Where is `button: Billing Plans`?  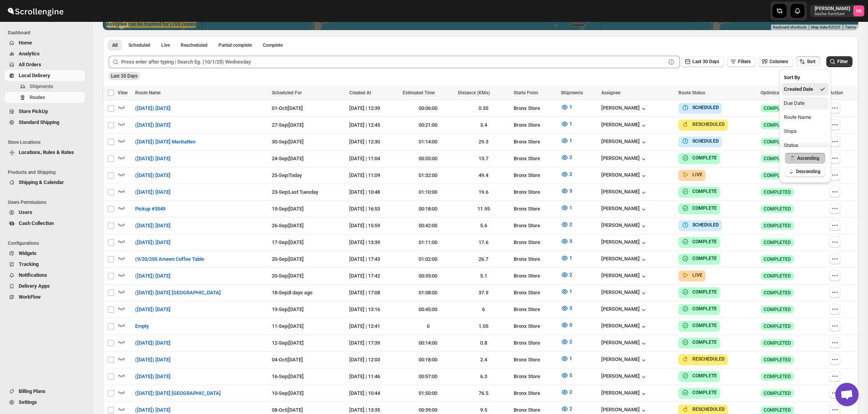
button: Billing Plans is located at coordinates (45, 391).